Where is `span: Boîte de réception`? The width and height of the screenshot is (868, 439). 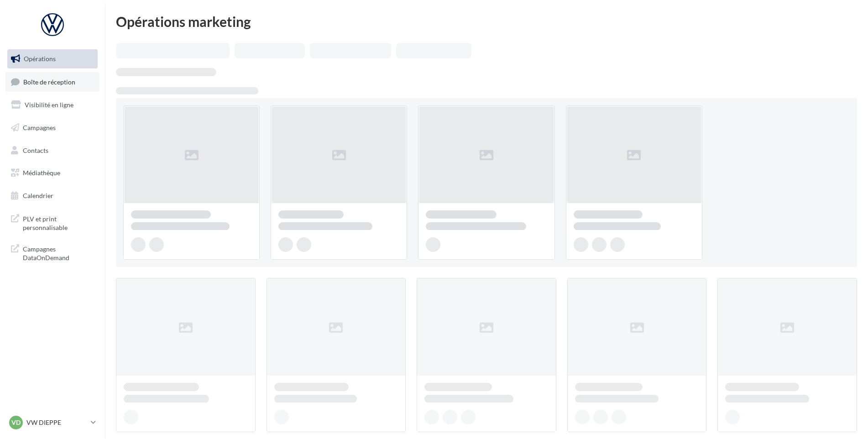
span: Boîte de réception is located at coordinates (49, 81).